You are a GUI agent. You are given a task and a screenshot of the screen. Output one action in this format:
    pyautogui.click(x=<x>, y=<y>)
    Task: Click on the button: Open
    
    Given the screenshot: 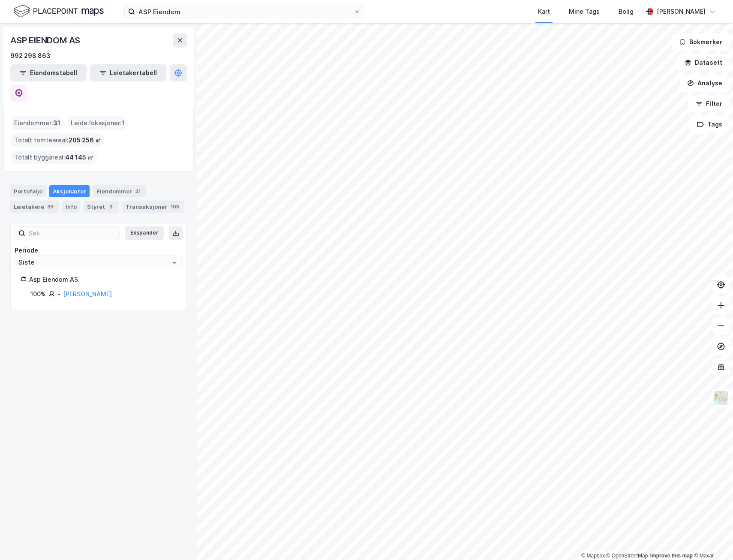 What is the action you would take?
    pyautogui.click(x=174, y=263)
    